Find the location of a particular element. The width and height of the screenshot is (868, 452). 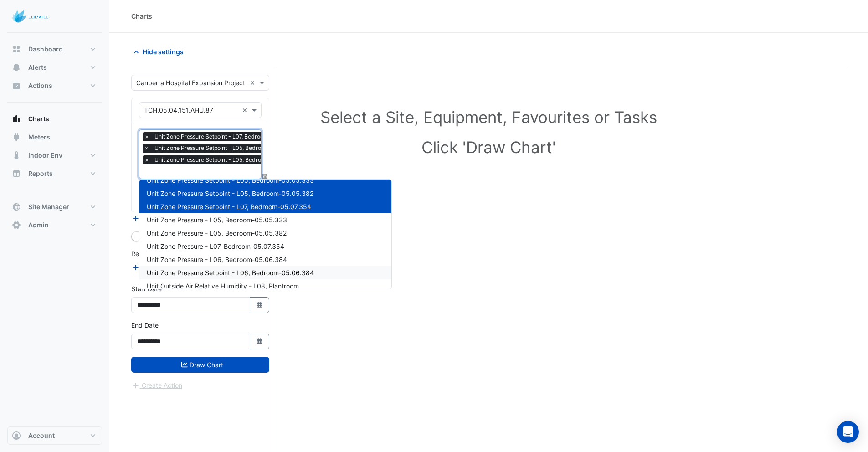

button: Alerts is located at coordinates (55, 68).